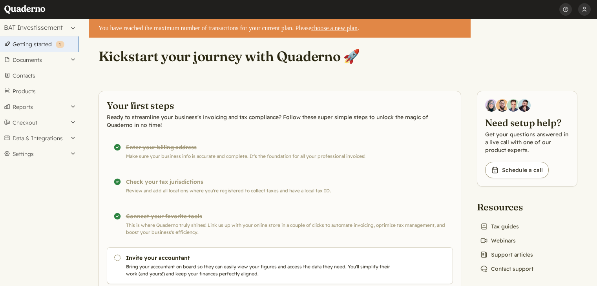  Describe the element at coordinates (229, 28) in the screenshot. I see `span: You have reached the maximum number of transactions for your current plan. Please .` at that location.